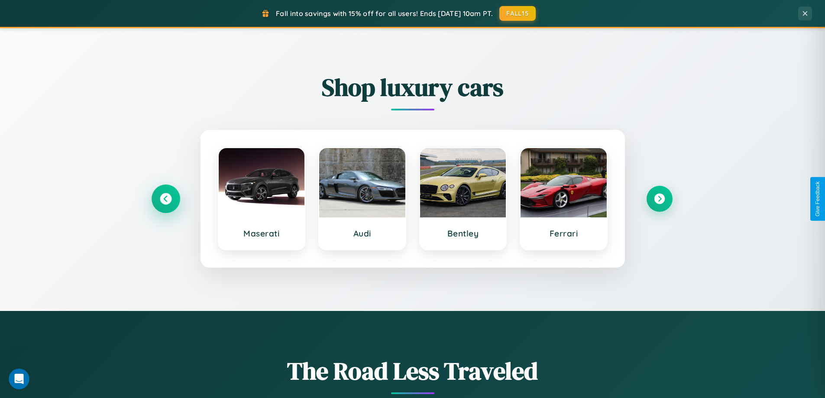 Image resolution: width=825 pixels, height=398 pixels. Describe the element at coordinates (463, 233) in the screenshot. I see `h3: Bentley` at that location.